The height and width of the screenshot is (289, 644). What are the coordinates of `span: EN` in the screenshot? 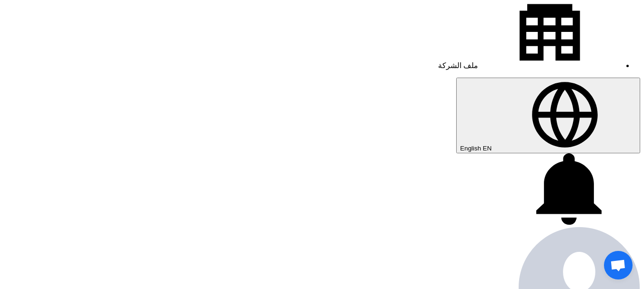 It's located at (487, 148).